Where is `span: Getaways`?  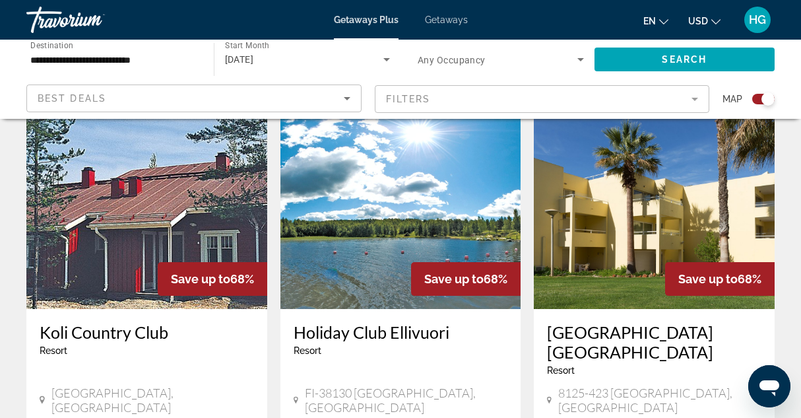
span: Getaways is located at coordinates (446, 20).